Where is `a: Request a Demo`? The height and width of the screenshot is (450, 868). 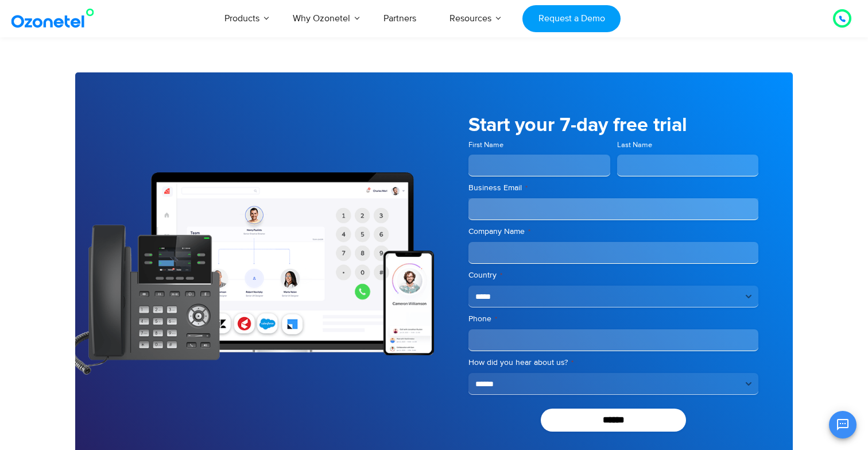
a: Request a Demo is located at coordinates (571, 18).